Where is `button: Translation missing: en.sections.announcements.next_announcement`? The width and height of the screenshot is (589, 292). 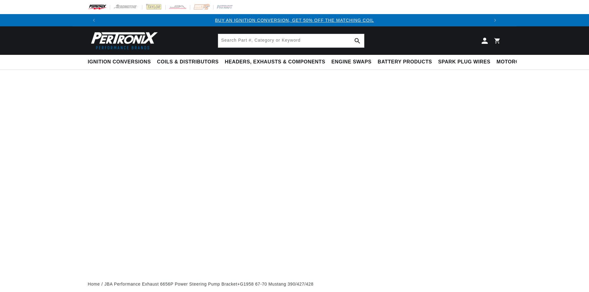
button: Translation missing: en.sections.announcements.next_announcement is located at coordinates (495, 20).